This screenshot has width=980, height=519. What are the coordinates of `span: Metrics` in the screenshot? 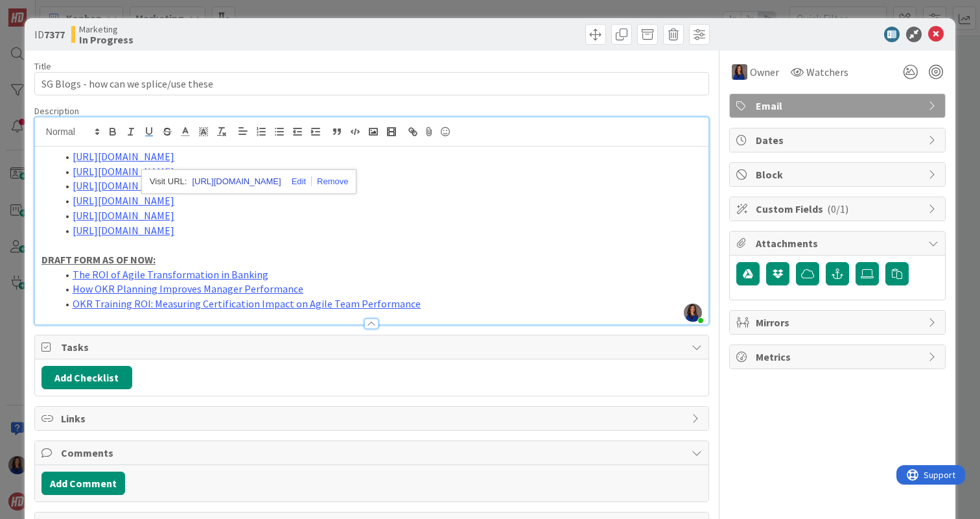 It's located at (838, 357).